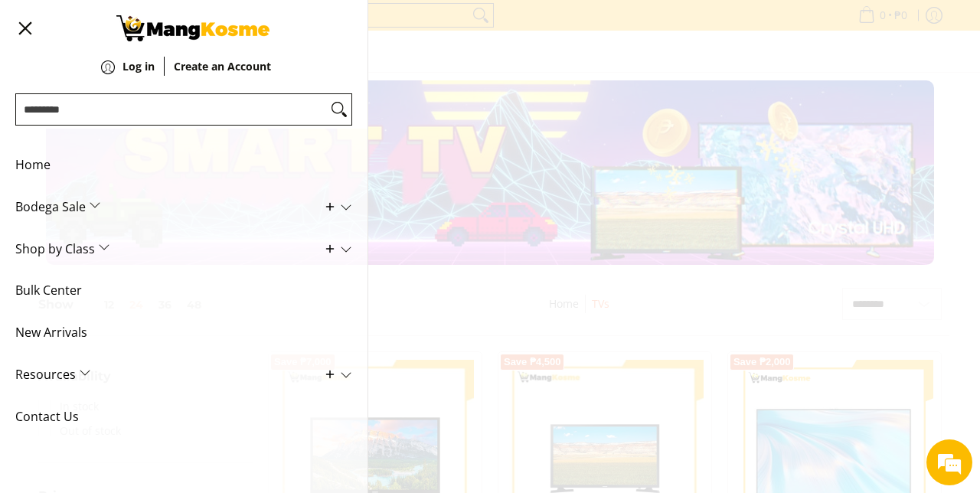 The image size is (980, 493). I want to click on button: Search, so click(340, 109).